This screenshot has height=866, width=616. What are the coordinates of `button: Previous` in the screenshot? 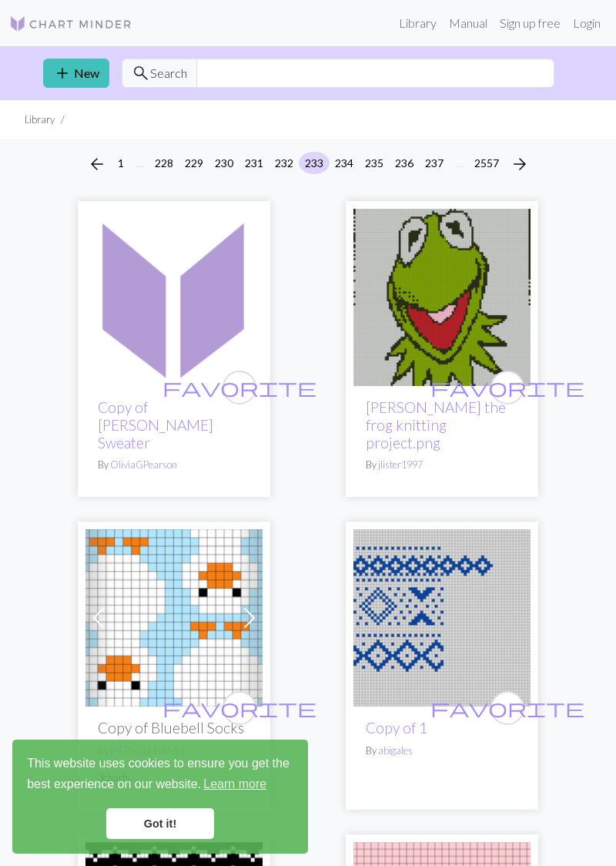 It's located at (97, 164).